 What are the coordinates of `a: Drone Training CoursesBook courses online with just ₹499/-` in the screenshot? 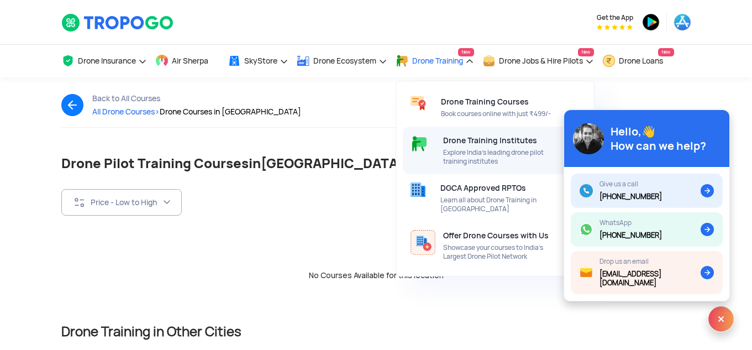 It's located at (495, 107).